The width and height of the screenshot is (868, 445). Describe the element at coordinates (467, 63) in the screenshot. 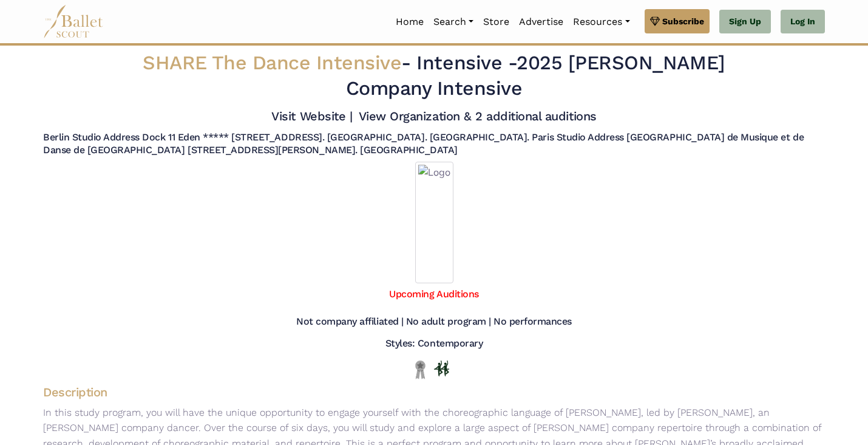

I see `span: Intensive -` at that location.